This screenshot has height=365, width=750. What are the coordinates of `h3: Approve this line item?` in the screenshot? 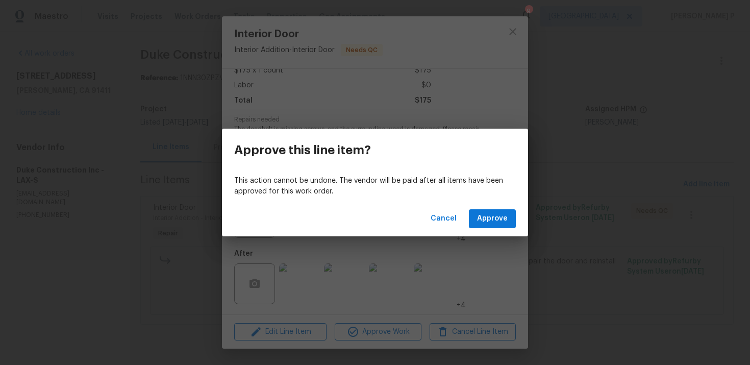 It's located at (302, 150).